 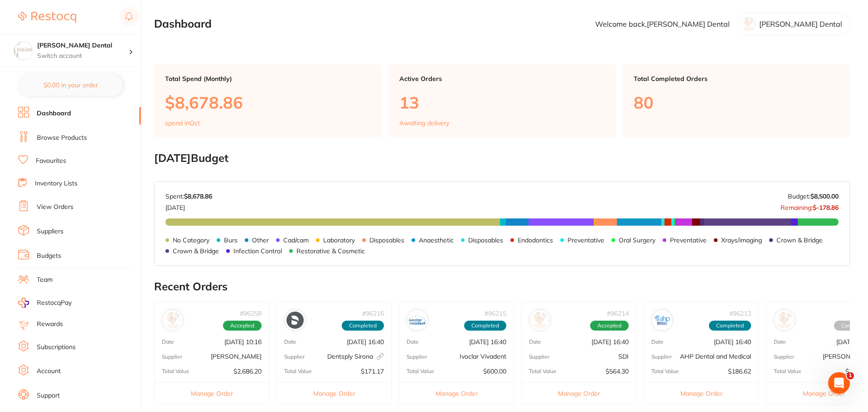 I want to click on a: RestocqPay, so click(x=45, y=302).